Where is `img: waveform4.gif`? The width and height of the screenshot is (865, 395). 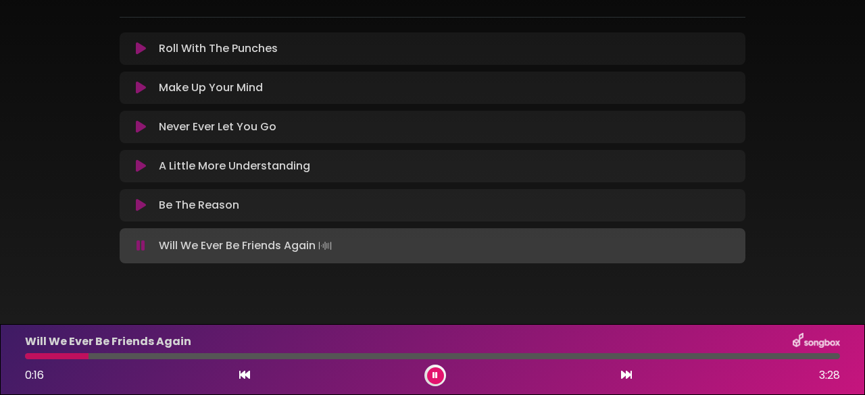
img: waveform4.gif is located at coordinates (325, 246).